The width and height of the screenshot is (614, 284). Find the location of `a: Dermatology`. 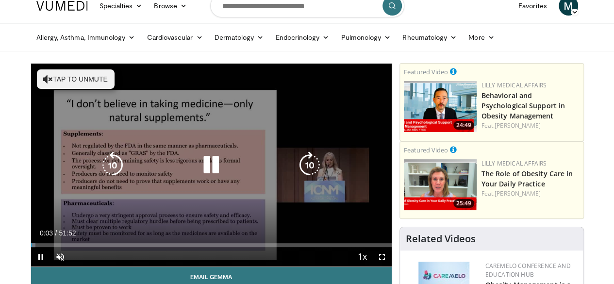

a: Dermatology is located at coordinates (239, 37).